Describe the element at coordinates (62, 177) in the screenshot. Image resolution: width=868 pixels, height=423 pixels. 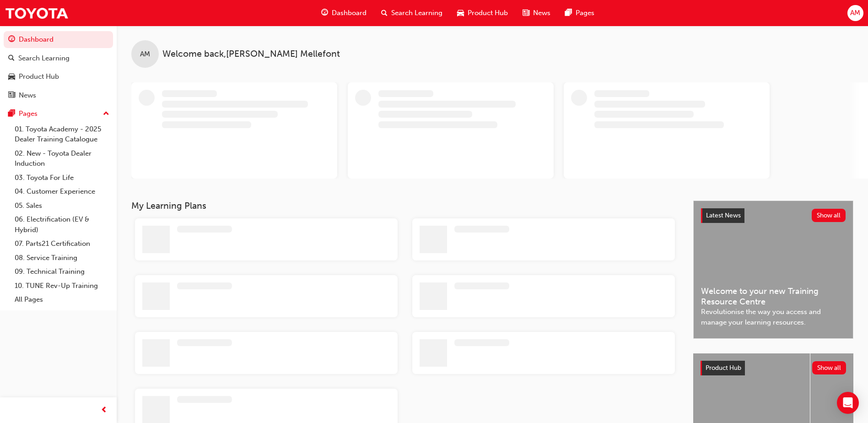
I see `a: 03. Toyota For Life` at that location.